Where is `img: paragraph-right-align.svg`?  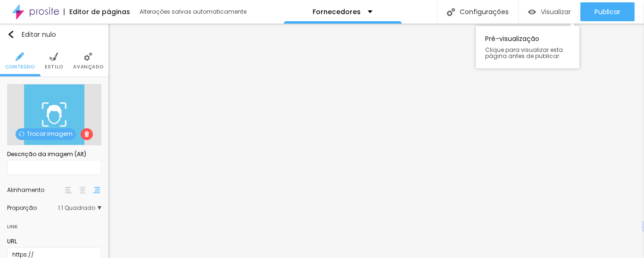 img: paragraph-right-align.svg is located at coordinates (96, 190).